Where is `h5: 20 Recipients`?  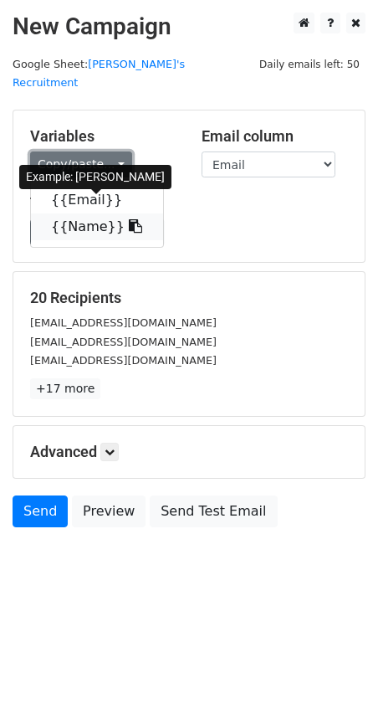 h5: 20 Recipients is located at coordinates (189, 298).